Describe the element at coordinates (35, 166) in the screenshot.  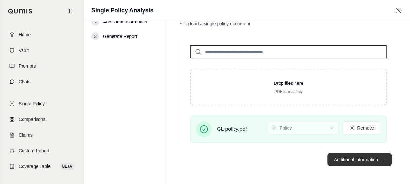
I see `span: Coverage Table` at that location.